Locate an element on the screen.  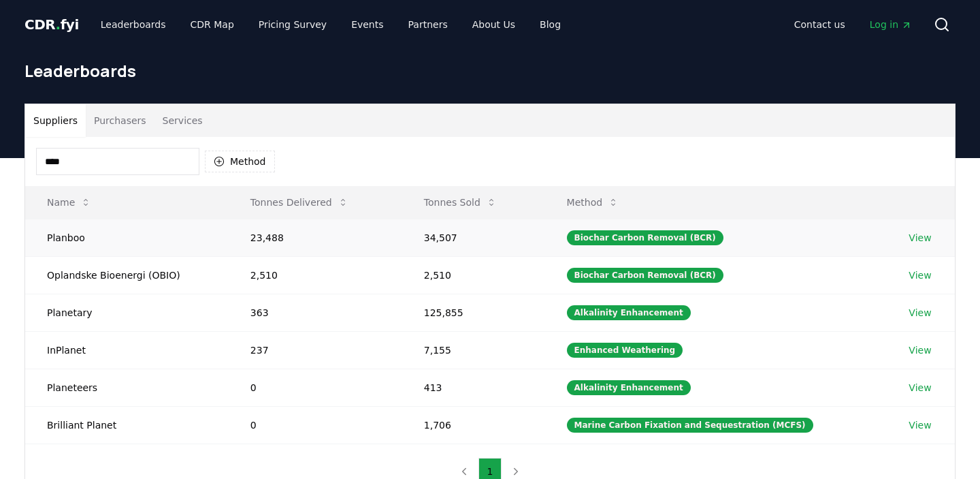
a: Log in is located at coordinates (891, 25).